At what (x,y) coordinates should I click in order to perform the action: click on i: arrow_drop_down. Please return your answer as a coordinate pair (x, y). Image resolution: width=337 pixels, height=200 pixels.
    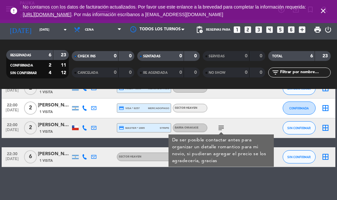
    Looking at the image, I should click on (65, 30).